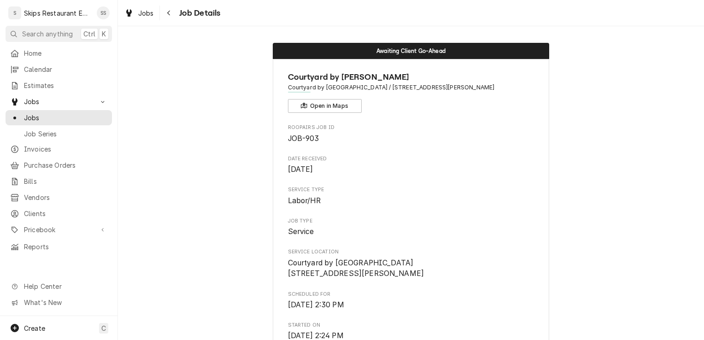  What do you see at coordinates (59, 181) in the screenshot?
I see `a: Bills` at bounding box center [59, 181].